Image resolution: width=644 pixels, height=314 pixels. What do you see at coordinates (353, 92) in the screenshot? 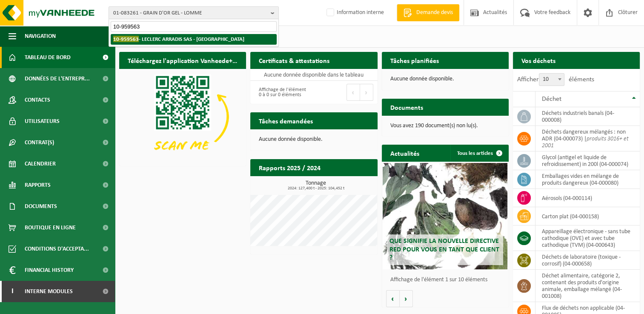
I see `button: Previous` at bounding box center [353, 92].